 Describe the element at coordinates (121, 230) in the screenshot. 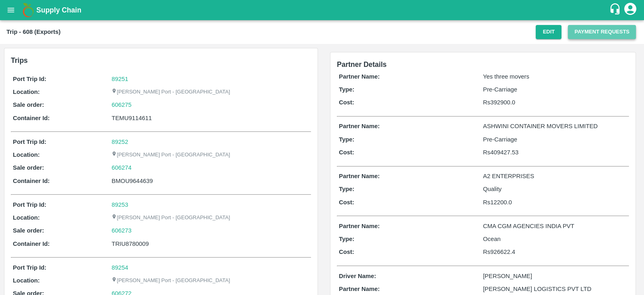

I see `a: 606273` at that location.